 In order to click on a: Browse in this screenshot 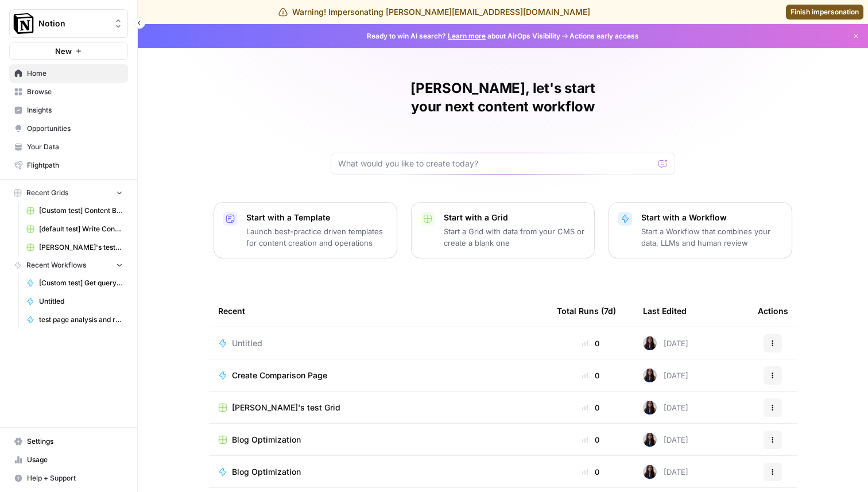, I will do `click(68, 92)`.